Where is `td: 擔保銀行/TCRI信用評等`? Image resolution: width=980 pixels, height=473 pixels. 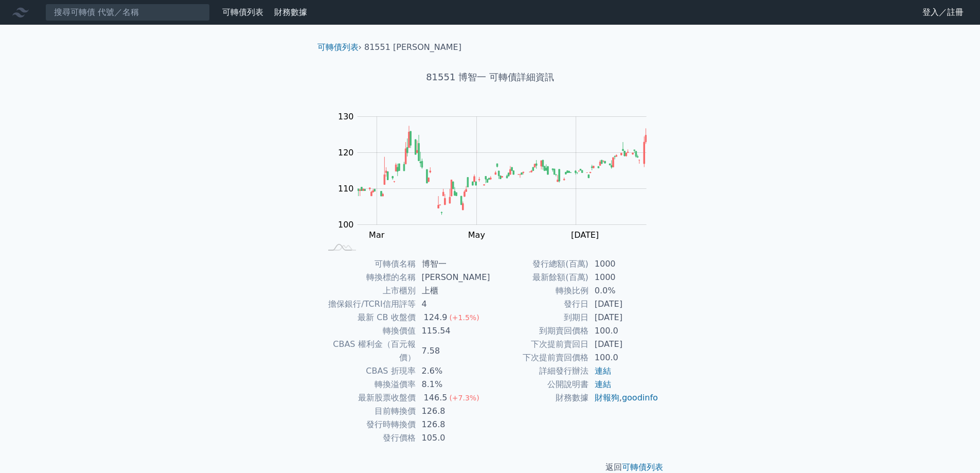
td: 擔保銀行/TCRI信用評等 is located at coordinates (369, 304).